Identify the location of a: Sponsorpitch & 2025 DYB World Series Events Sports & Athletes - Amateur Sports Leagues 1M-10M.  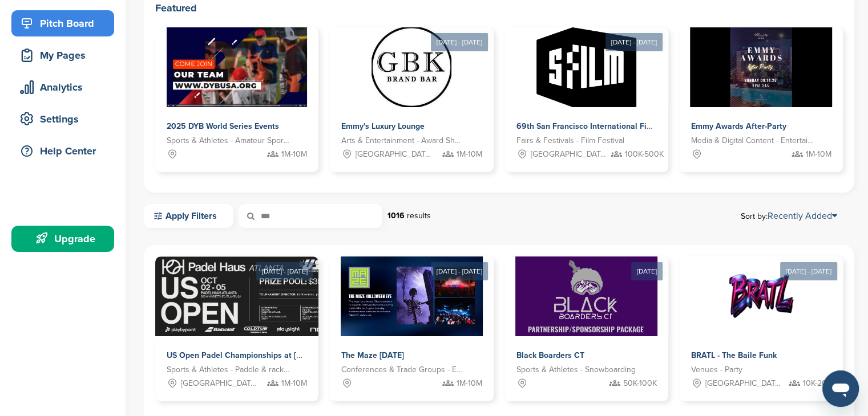
(237, 100).